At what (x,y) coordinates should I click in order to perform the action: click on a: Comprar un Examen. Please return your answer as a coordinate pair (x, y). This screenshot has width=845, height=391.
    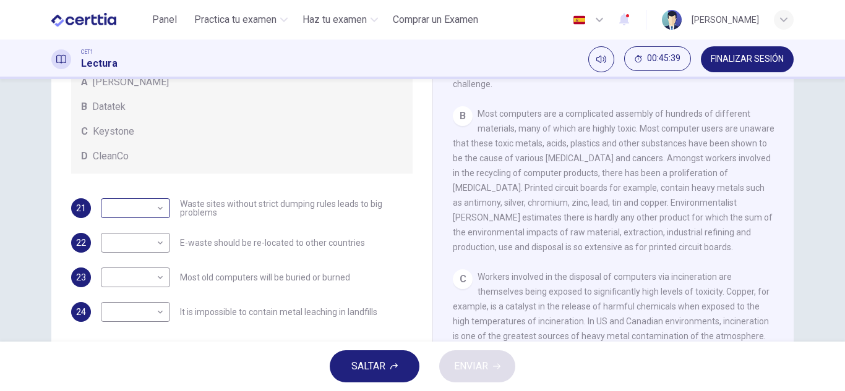
    Looking at the image, I should click on (435, 20).